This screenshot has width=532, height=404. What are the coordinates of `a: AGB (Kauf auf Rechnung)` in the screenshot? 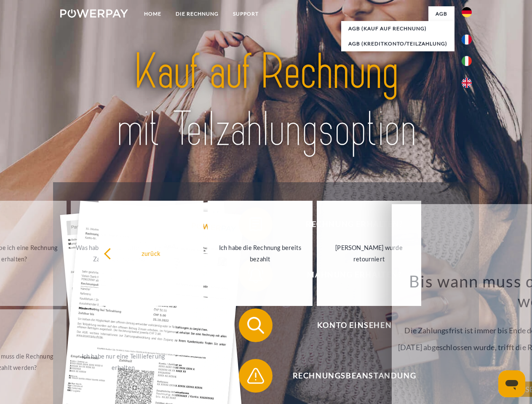 It's located at (398, 28).